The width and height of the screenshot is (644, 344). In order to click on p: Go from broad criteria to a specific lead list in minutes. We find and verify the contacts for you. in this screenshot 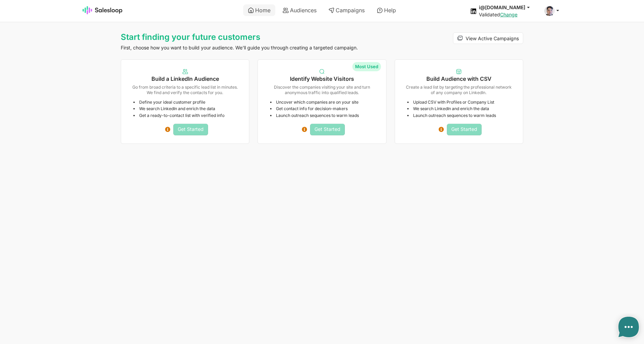, I will do `click(185, 90)`.